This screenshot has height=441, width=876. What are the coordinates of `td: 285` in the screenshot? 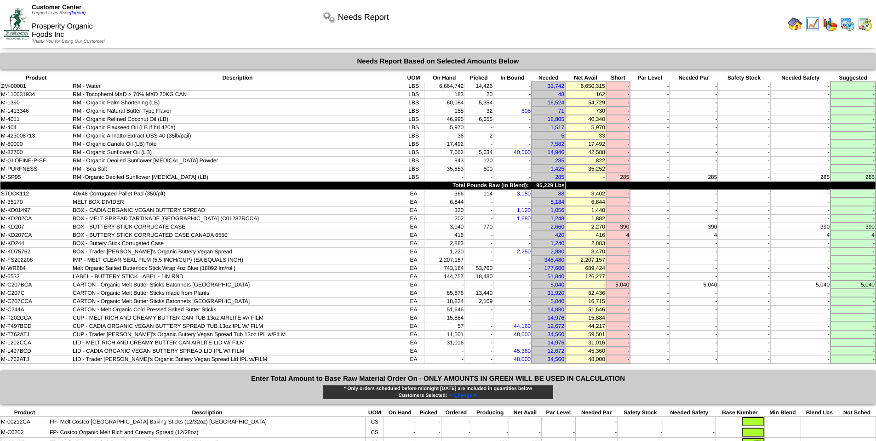 It's located at (693, 177).